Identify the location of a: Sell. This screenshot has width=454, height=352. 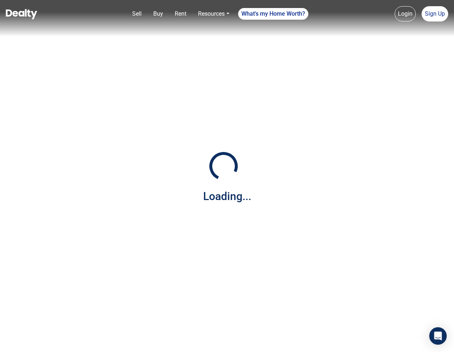
(137, 14).